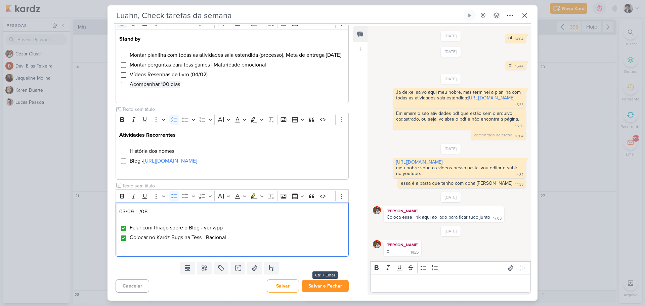 This screenshot has width=645, height=306. Describe the element at coordinates (519, 136) in the screenshot. I see `div: 16:04` at that location.